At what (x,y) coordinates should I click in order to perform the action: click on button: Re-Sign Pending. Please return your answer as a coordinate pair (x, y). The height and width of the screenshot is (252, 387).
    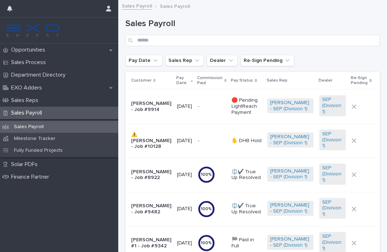
    Looking at the image, I should click on (267, 60).